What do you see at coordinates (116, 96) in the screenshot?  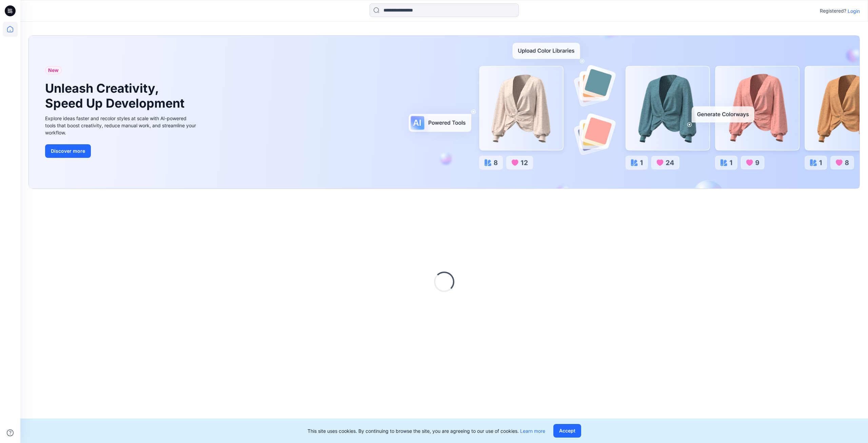 I see `h1: Unleash Creativity, Speed Up Development` at bounding box center [116, 96].